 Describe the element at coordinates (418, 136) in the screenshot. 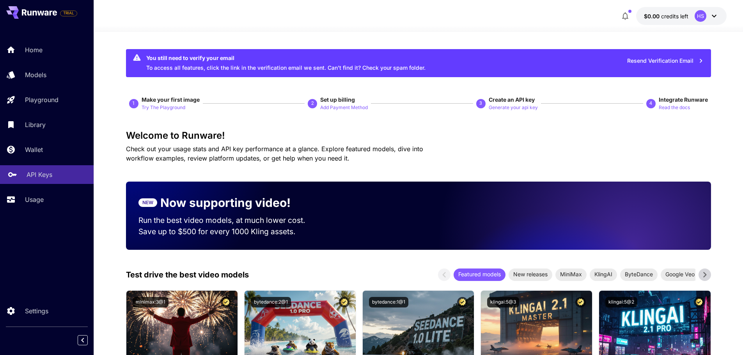

I see `h3: Welcome to Runware!` at that location.